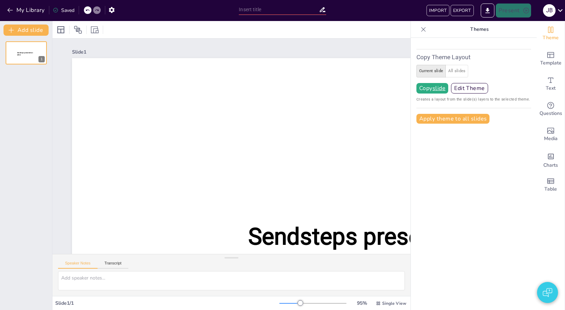 This screenshot has width=565, height=310. Describe the element at coordinates (474, 71) in the screenshot. I see `div: create layout` at that location.